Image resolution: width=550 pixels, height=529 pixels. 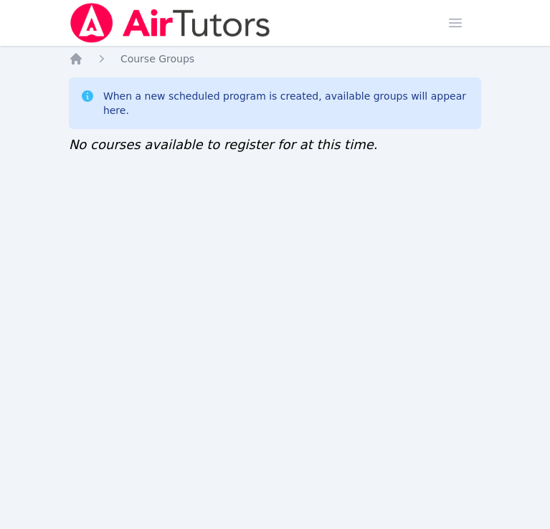 What do you see at coordinates (170, 23) in the screenshot?
I see `img: Air Tutors` at bounding box center [170, 23].